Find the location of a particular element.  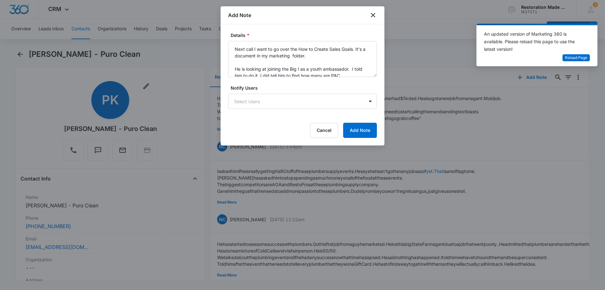

button: close is located at coordinates (373, 15).